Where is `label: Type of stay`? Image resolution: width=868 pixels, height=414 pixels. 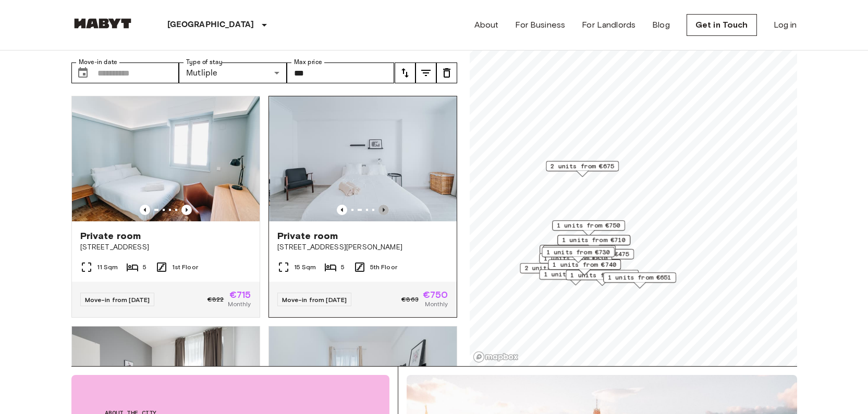 label: Type of stay is located at coordinates (204, 62).